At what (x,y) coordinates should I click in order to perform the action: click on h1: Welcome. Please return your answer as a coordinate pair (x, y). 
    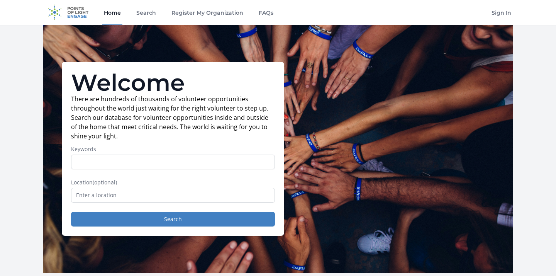
    Looking at the image, I should click on (173, 83).